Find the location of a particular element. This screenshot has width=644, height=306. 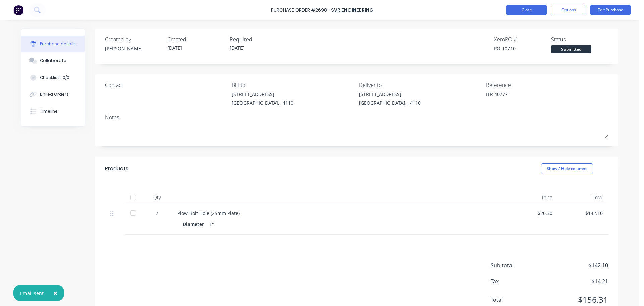

span: $142.10 is located at coordinates (574, 265).